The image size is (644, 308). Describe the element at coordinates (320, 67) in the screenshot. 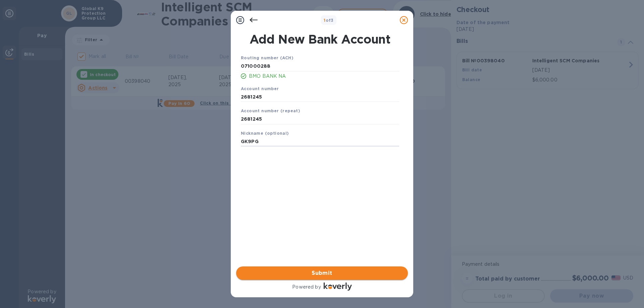

I see `input: Enter routing number` at that location.